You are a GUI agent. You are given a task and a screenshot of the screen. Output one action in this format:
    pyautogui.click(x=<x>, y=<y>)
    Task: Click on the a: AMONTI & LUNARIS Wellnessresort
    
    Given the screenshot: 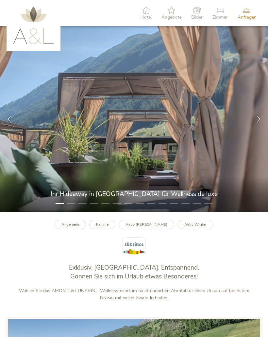 What is the action you would take?
    pyautogui.click(x=33, y=25)
    